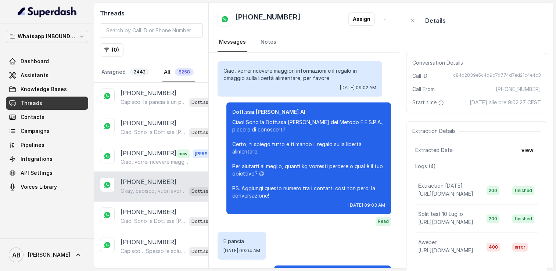 The image size is (556, 271). I want to click on p: Logs ( 4 ), so click(476, 166).